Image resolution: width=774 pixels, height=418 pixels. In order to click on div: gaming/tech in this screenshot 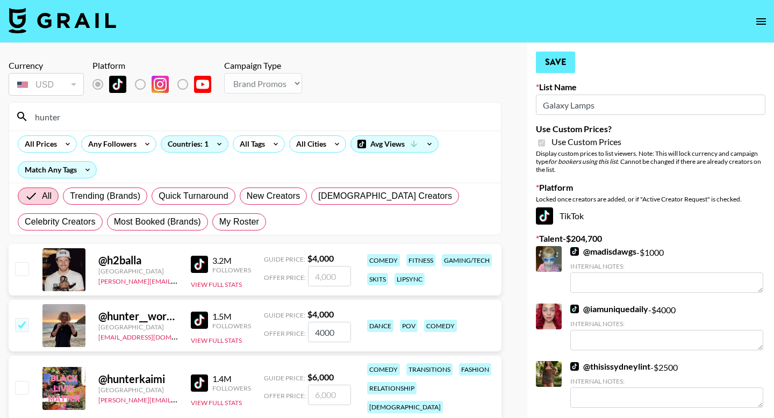, I will do `click(466, 260)`.